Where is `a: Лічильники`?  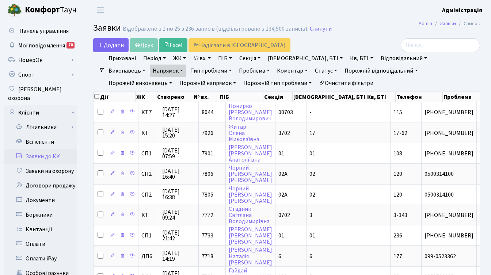
a: Лічильники is located at coordinates (42, 127).